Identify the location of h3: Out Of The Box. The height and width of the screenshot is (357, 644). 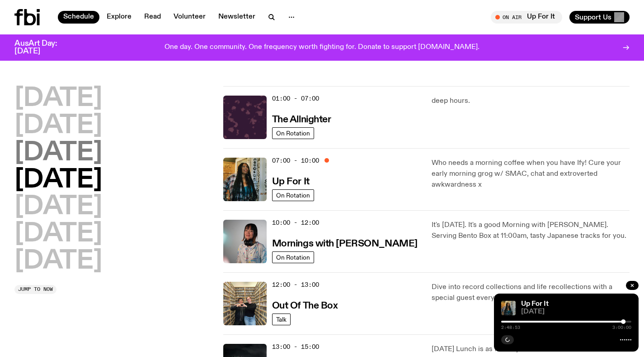
(305, 305).